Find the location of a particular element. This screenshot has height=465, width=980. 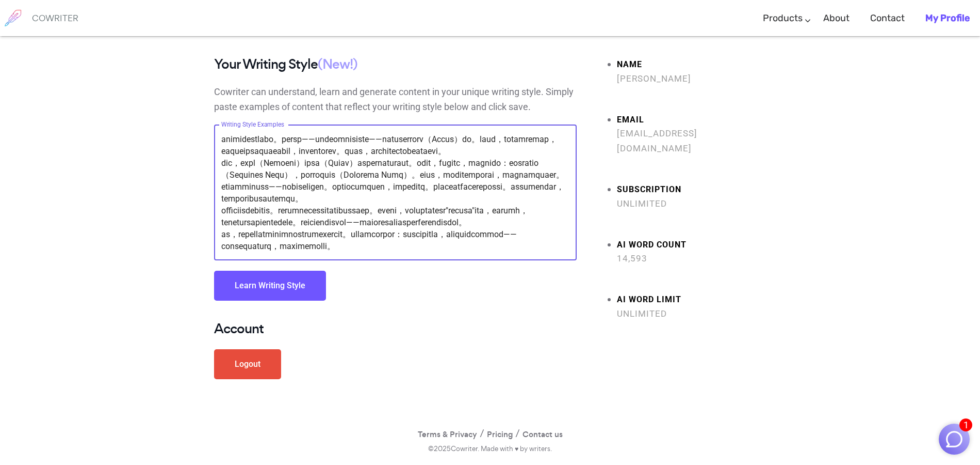

a: Terms & Privacy is located at coordinates (448, 435).